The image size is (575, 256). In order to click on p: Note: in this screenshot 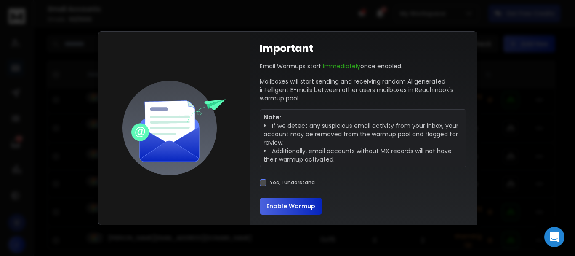, I will do `click(363, 117)`.